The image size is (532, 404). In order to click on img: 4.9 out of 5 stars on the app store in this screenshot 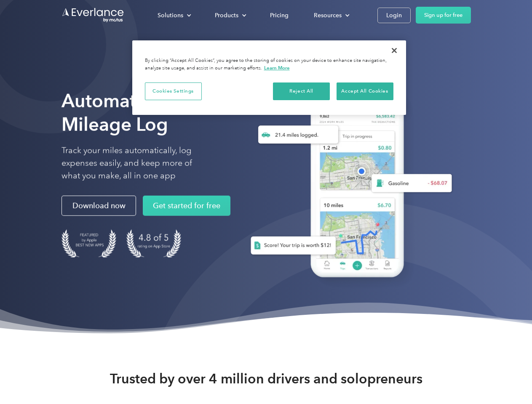, I will do `click(154, 243)`.